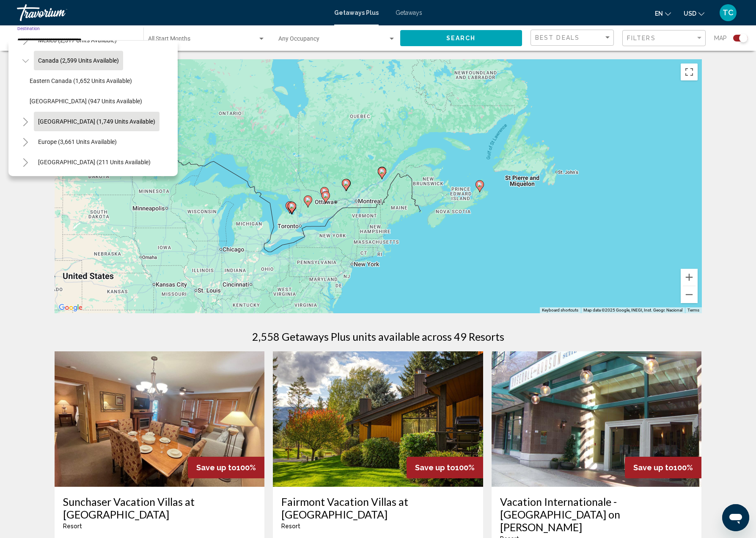 This screenshot has height=538, width=756. I want to click on button: Toggle Australia (211 units available), so click(26, 162).